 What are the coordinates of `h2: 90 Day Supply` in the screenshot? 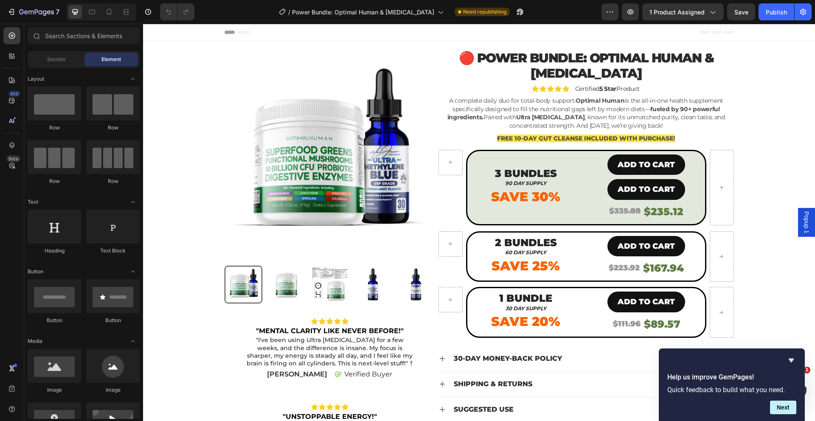 It's located at (383, 160).